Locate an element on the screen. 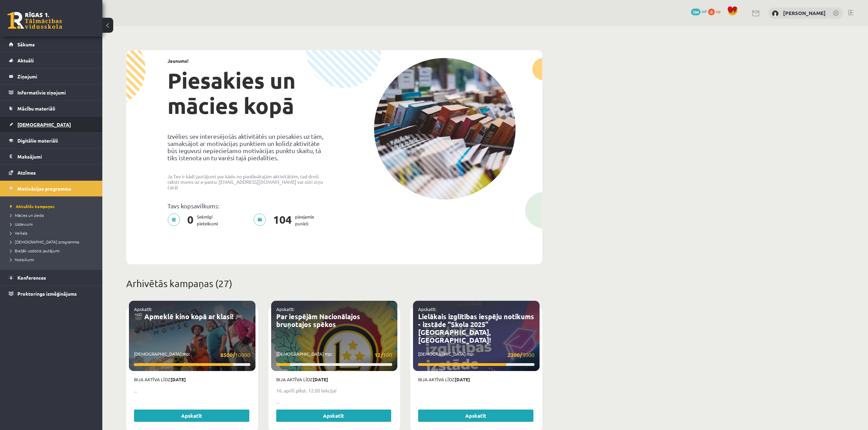 The width and height of the screenshot is (868, 430). p: Arhivētās kampaņas (27) is located at coordinates (334, 283).